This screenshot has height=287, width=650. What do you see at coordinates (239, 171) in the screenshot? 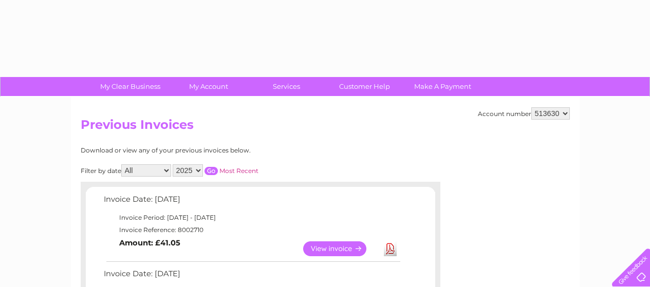
I see `a: Most Recent` at bounding box center [239, 171].